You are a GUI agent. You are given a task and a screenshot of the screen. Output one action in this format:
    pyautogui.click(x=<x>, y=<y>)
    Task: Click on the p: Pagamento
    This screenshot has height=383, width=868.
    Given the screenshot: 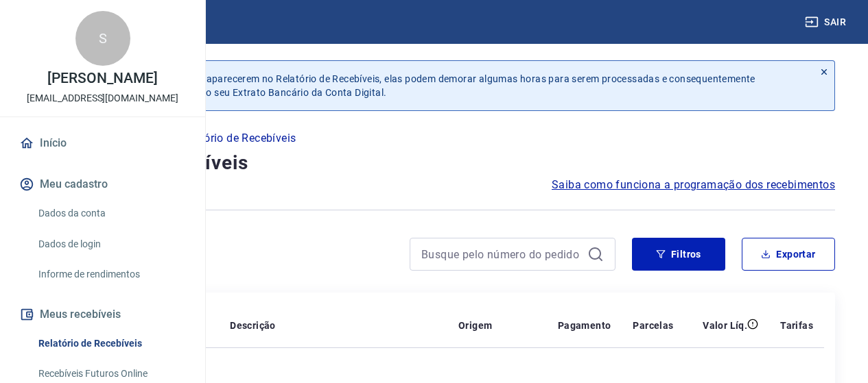 What is the action you would take?
    pyautogui.click(x=585, y=326)
    